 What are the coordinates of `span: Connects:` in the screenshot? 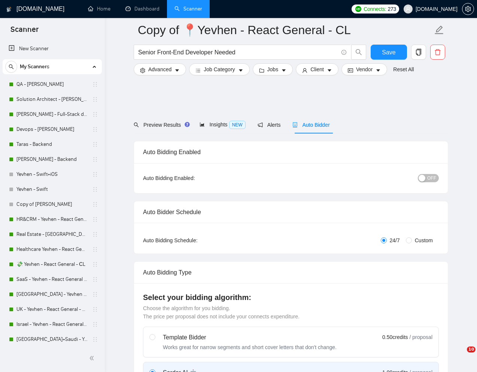 It's located at (375, 9).